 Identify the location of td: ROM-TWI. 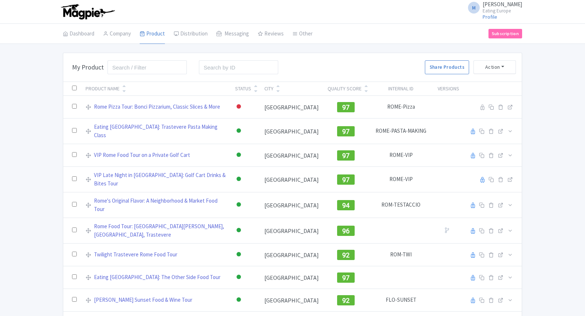
(401, 255).